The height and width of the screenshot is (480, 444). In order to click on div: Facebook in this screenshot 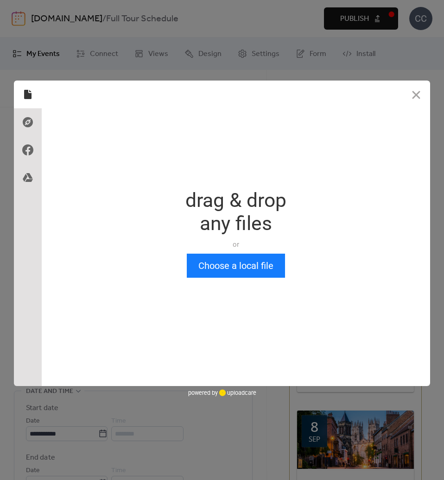, I will do `click(28, 150)`.